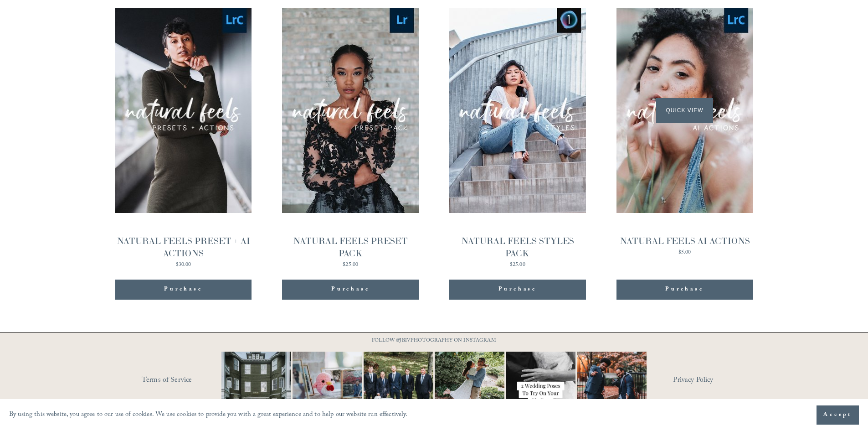 The width and height of the screenshot is (868, 431). I want to click on div: $30.00, so click(184, 265).